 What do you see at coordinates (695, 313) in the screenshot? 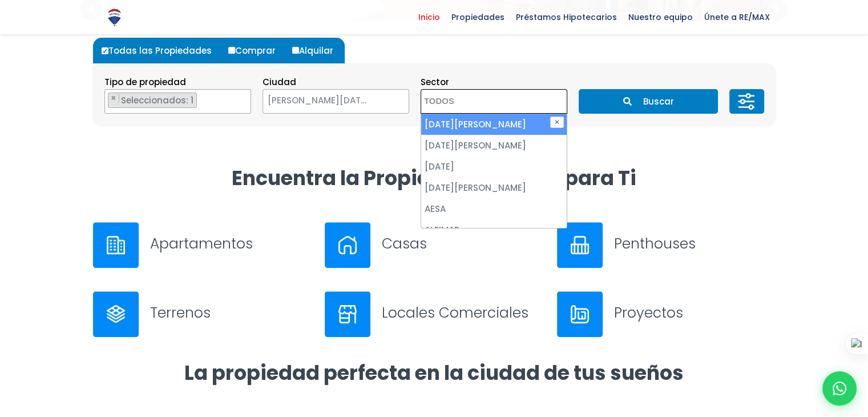
I see `h3: Proyectos` at bounding box center [695, 313].